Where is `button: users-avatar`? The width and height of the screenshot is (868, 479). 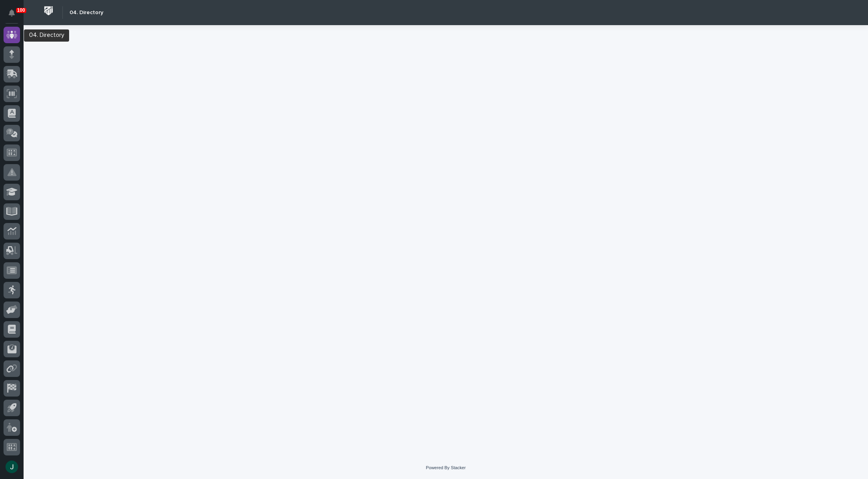
button: users-avatar is located at coordinates (12, 467).